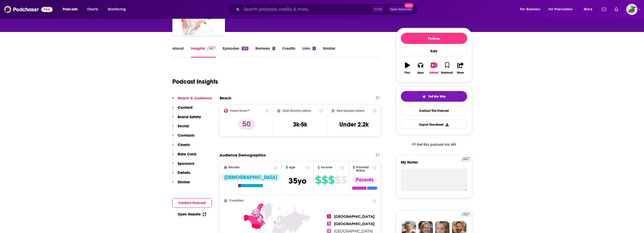 The image size is (644, 233). I want to click on h2: Power Score™, so click(240, 111).